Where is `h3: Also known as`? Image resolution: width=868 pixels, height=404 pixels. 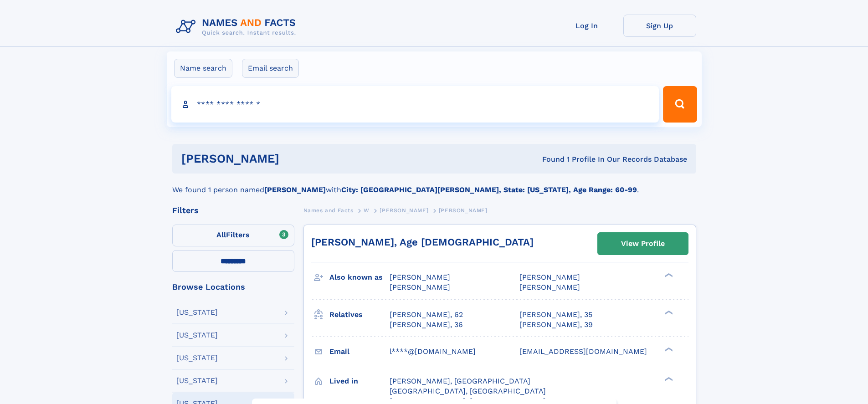
h3: Also known as is located at coordinates (360, 277).